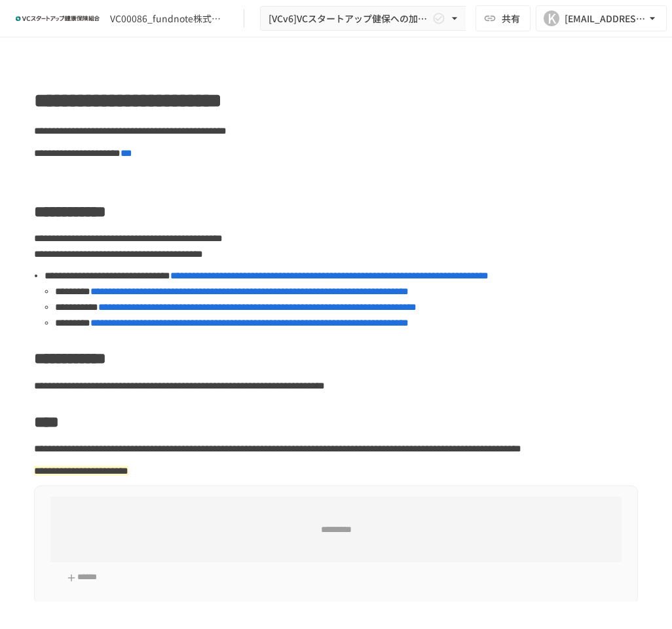  I want to click on span: 共有, so click(511, 19).